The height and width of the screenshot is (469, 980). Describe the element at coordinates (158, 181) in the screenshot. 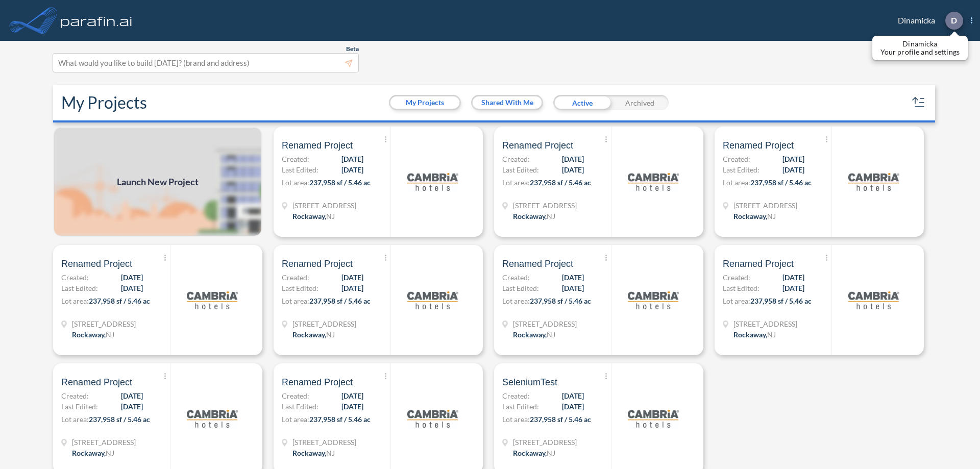

I see `img: add` at that location.